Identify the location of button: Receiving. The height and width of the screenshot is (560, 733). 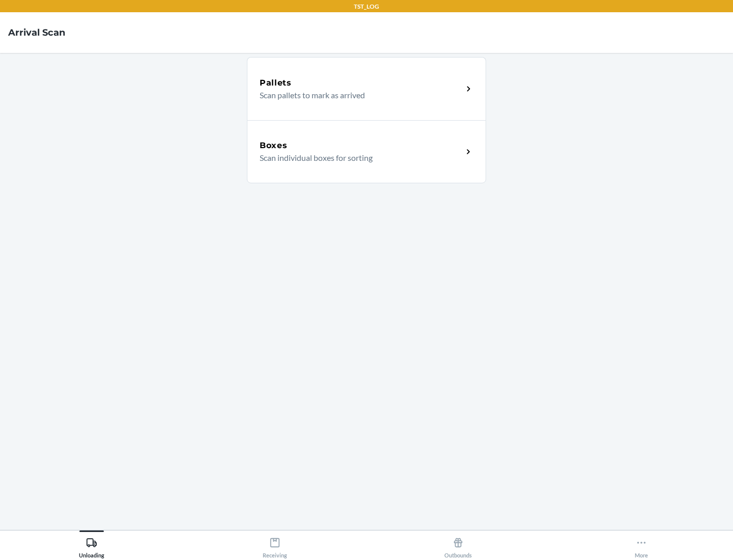
(275, 544).